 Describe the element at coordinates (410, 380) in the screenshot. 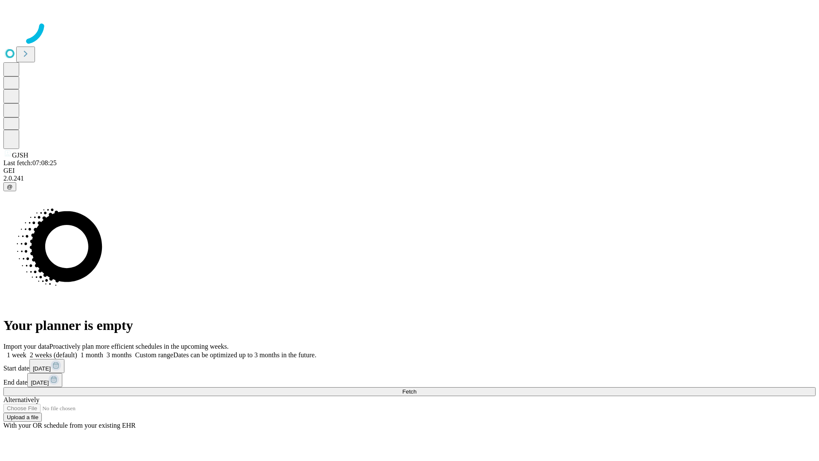

I see `div: End date` at that location.